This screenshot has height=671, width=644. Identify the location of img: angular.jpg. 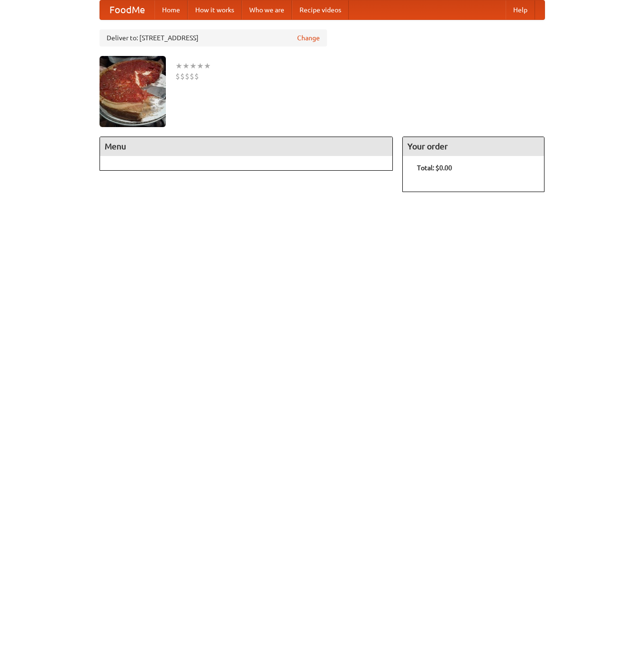
(132, 91).